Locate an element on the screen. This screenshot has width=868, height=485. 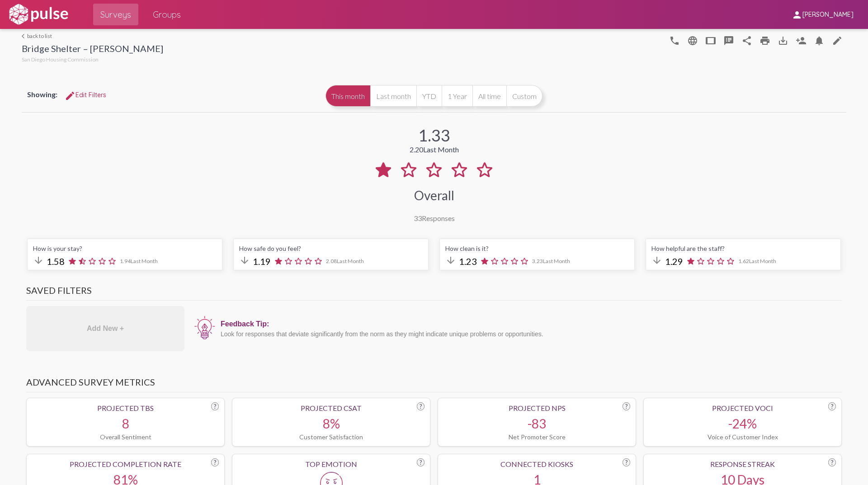
div: Voice of Customer Index is located at coordinates (743, 436).